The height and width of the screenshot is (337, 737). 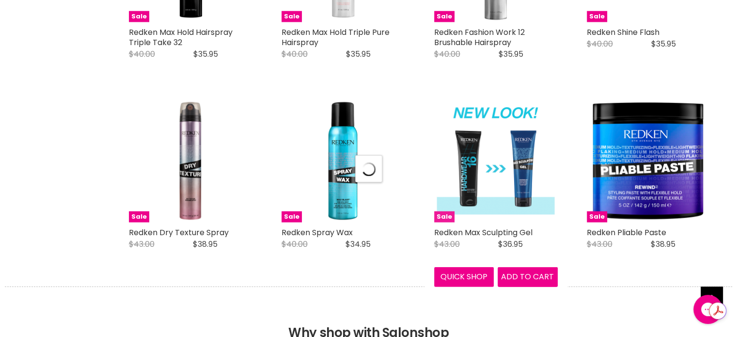 What do you see at coordinates (626, 232) in the screenshot?
I see `a: Redken Pliable Paste` at bounding box center [626, 232].